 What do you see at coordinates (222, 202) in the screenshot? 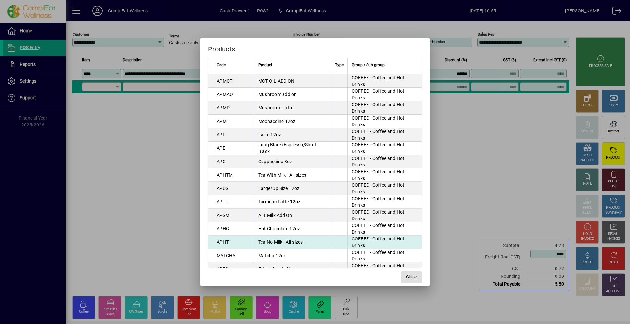
I see `div: APTL` at bounding box center [222, 202].